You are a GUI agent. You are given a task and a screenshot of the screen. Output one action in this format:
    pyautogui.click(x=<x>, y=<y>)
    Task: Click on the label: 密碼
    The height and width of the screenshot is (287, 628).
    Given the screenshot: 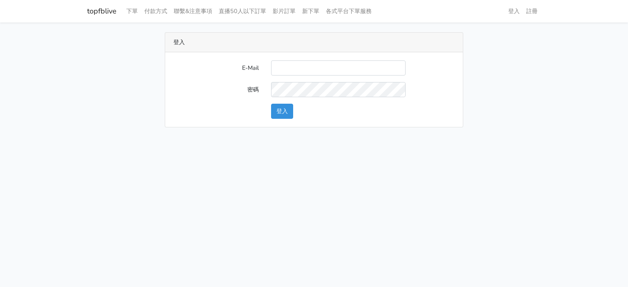 What is the action you would take?
    pyautogui.click(x=216, y=89)
    